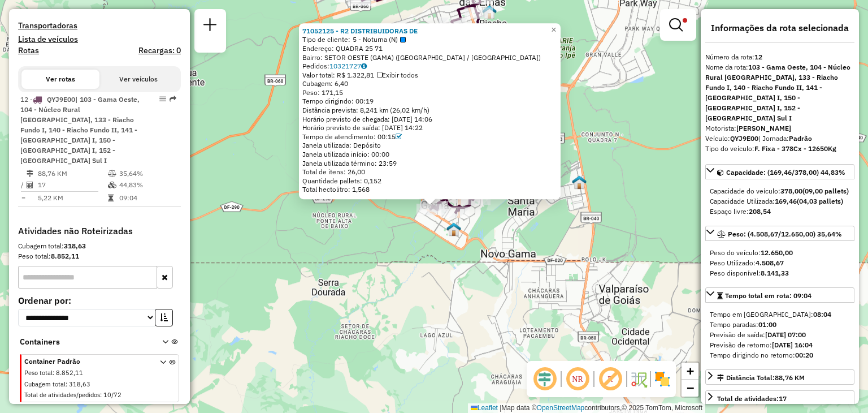 The image size is (868, 413). What do you see at coordinates (138, 79) in the screenshot?
I see `button: Ver veículos` at bounding box center [138, 79].